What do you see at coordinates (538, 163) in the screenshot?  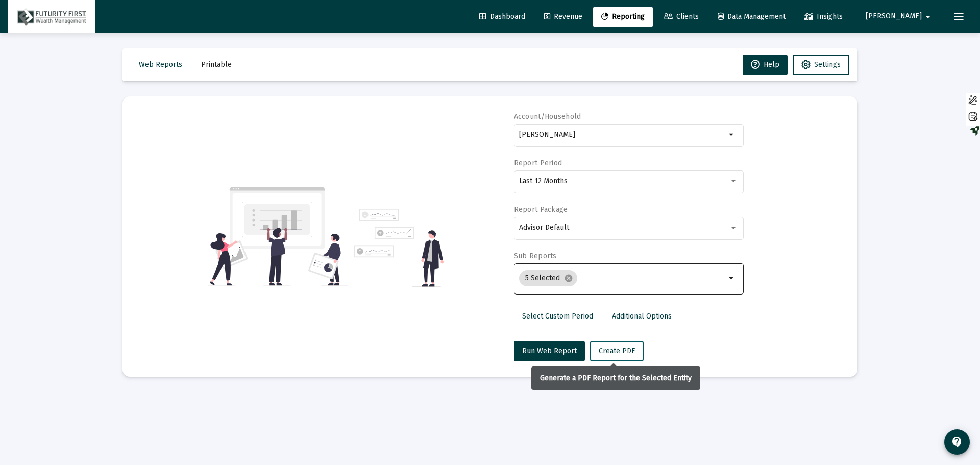 I see `label: Report Period` at bounding box center [538, 163].